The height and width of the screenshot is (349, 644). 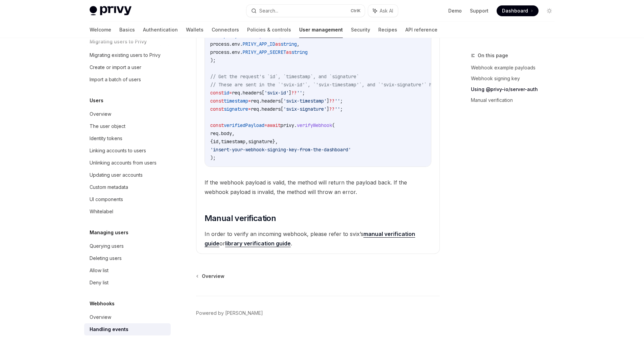 What do you see at coordinates (315, 125) in the screenshot?
I see `span: verifyWebhook` at bounding box center [315, 125].